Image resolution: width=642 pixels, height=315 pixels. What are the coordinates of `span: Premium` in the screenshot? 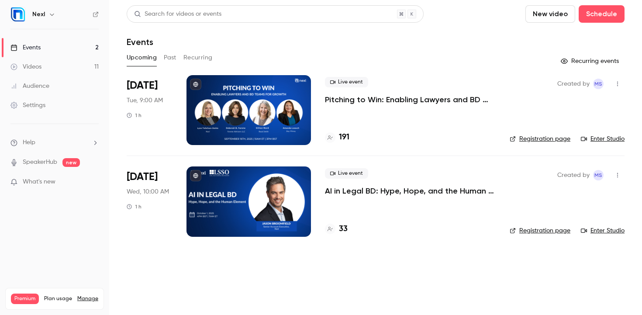 It's located at (25, 299).